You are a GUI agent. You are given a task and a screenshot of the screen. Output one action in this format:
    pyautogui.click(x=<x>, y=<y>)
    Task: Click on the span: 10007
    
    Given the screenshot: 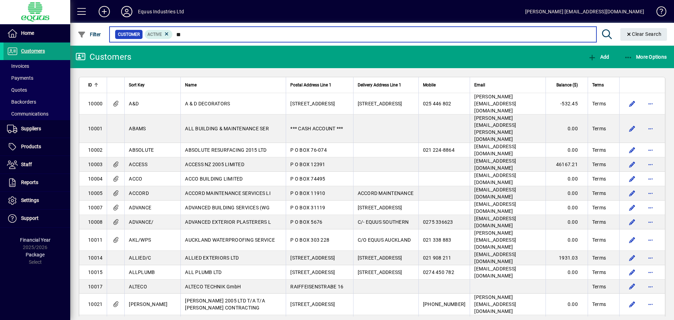 What is the action you would take?
    pyautogui.click(x=95, y=208)
    